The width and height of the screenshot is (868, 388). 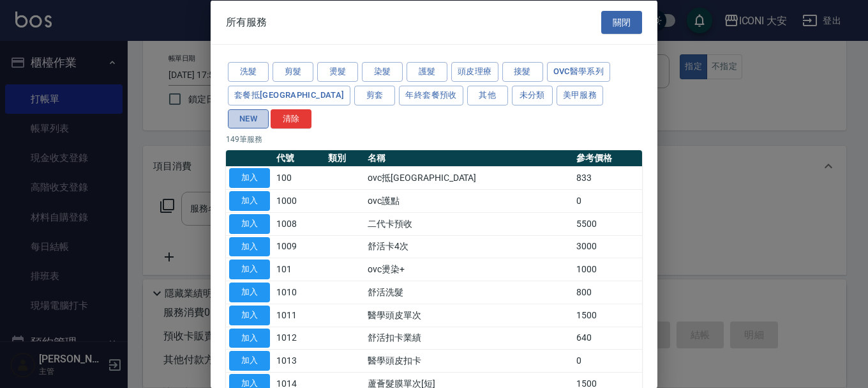 I want to click on th: 參考價格, so click(x=608, y=159).